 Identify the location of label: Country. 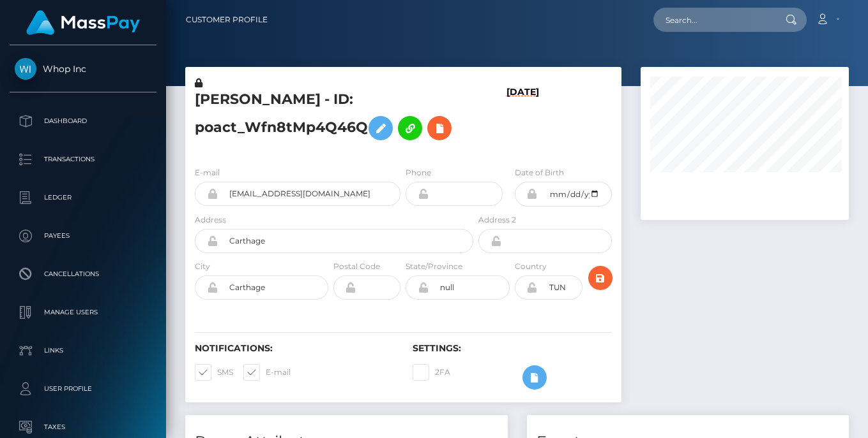
(531, 267).